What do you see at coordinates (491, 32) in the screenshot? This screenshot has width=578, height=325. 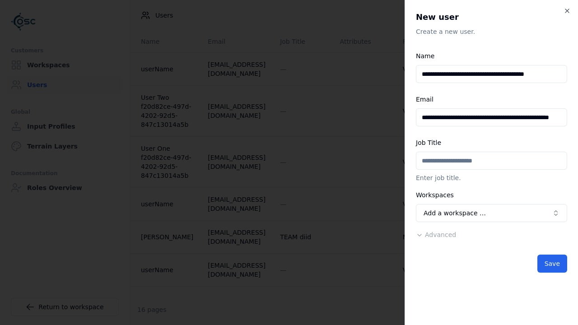 I see `p: Create a new user.` at bounding box center [491, 32].